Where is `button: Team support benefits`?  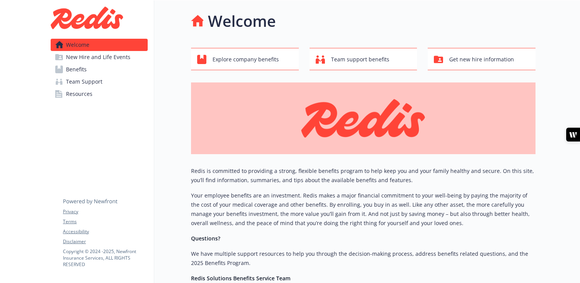
button: Team support benefits is located at coordinates (363, 59).